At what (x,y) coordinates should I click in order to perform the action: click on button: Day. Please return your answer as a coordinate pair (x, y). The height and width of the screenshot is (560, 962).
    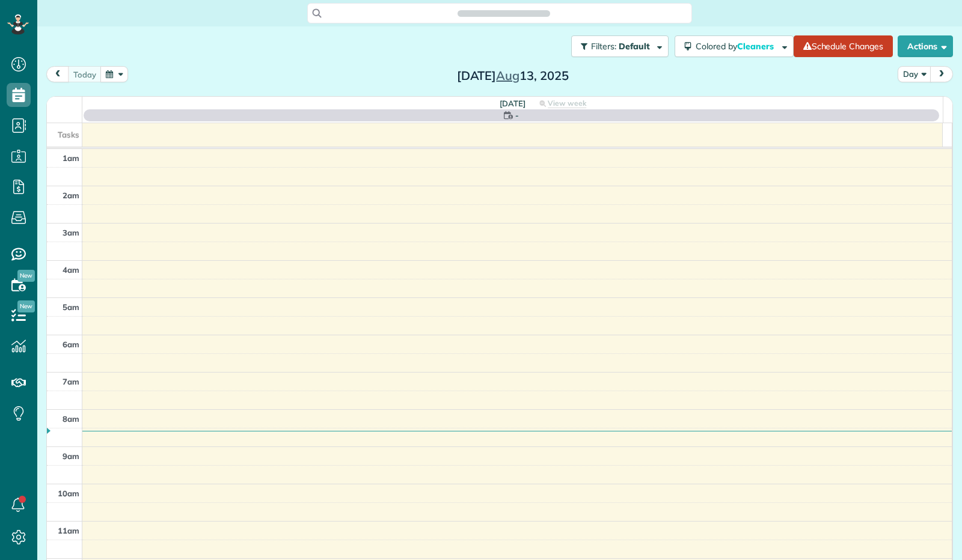
    Looking at the image, I should click on (915, 74).